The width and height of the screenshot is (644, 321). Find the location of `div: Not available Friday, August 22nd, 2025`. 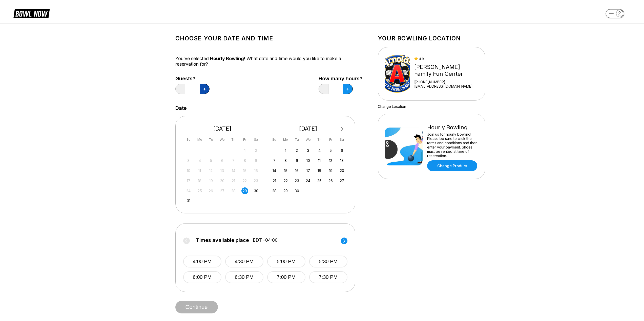

div: Not available Friday, August 22nd, 2025 is located at coordinates (245, 181).